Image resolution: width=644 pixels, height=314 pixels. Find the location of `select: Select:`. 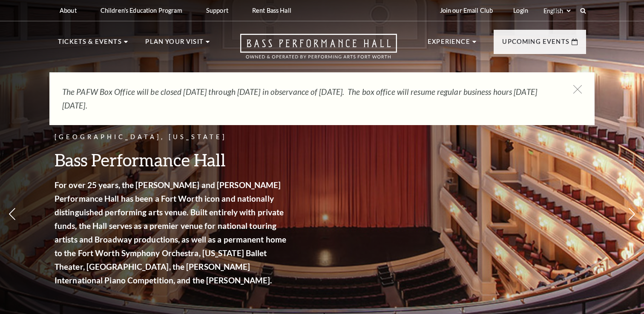

select: Select: is located at coordinates (557, 11).